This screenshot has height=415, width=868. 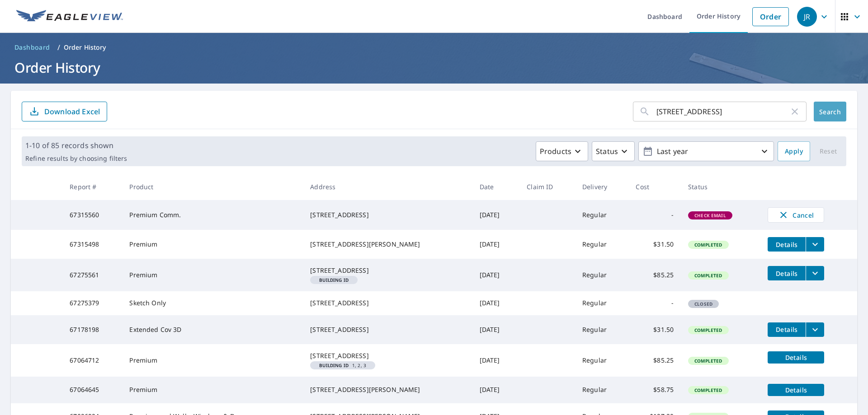 I want to click on button: filesDropdownBtn-67178198, so click(x=815, y=330).